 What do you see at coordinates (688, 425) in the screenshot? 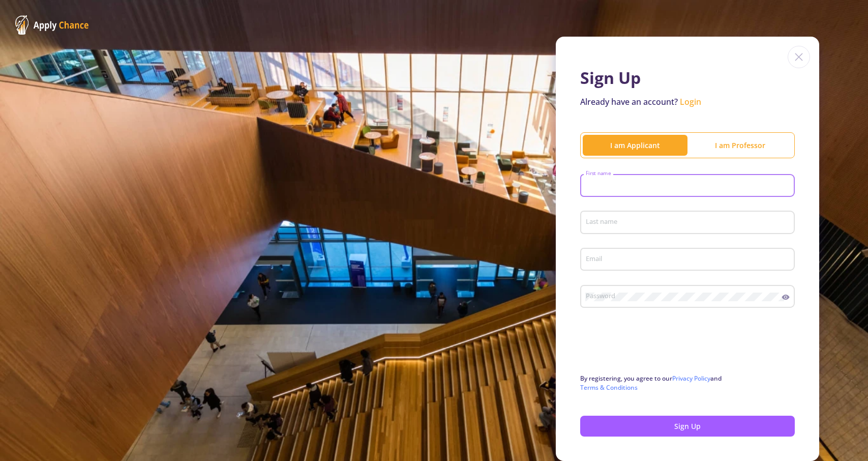
I see `button: Sign Up` at bounding box center [688, 425].